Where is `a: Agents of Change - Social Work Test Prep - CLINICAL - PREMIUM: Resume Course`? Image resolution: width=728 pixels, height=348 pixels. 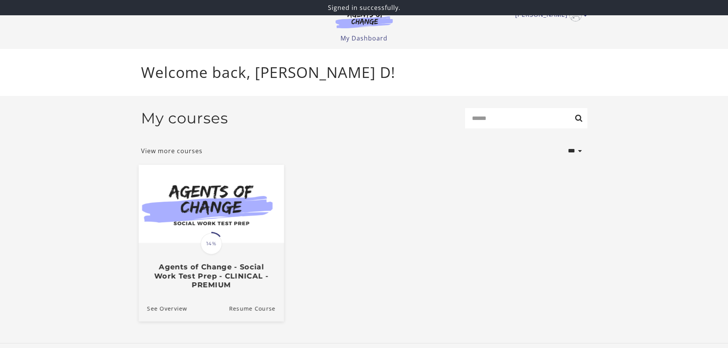
a: Agents of Change - Social Work Test Prep - CLINICAL - PREMIUM: Resume Course is located at coordinates (256, 308).